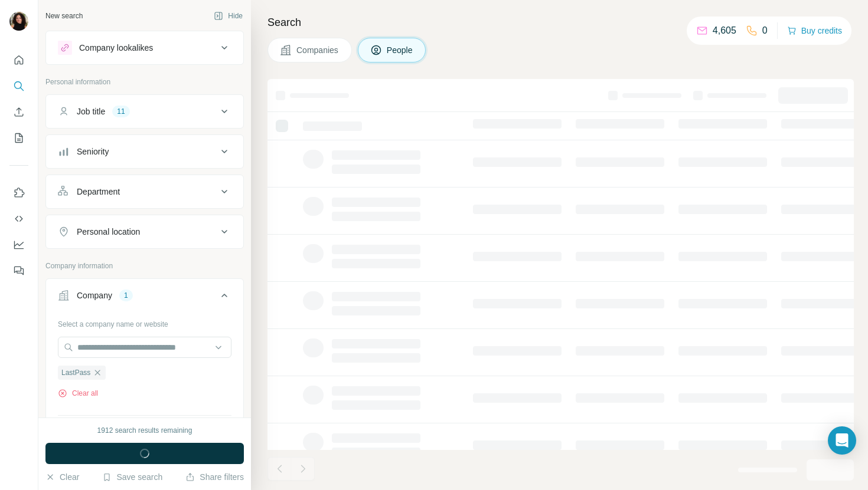  I want to click on div: Personal location, so click(108, 232).